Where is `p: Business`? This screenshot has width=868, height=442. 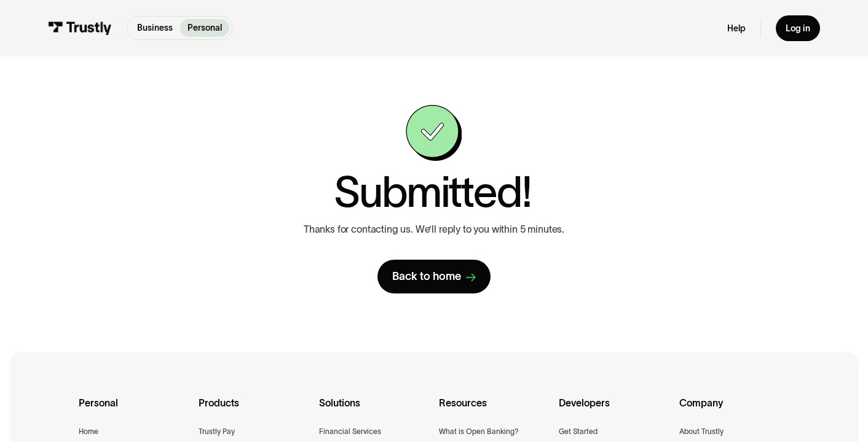 p: Business is located at coordinates (155, 28).